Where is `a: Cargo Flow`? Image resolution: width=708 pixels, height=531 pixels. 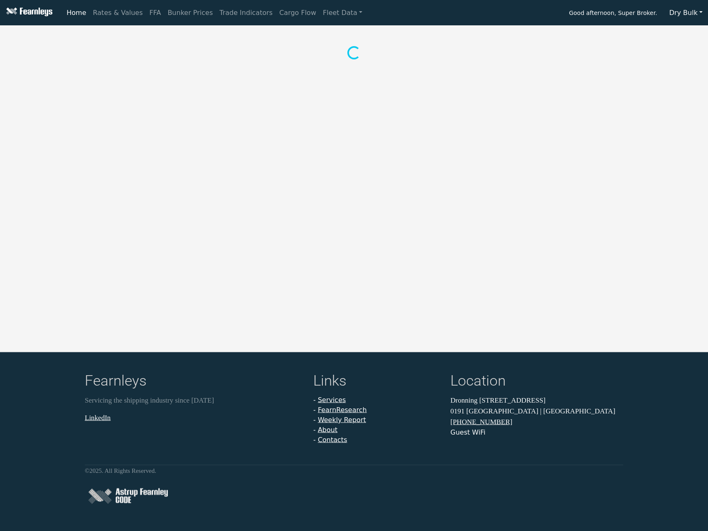 a: Cargo Flow is located at coordinates (298, 13).